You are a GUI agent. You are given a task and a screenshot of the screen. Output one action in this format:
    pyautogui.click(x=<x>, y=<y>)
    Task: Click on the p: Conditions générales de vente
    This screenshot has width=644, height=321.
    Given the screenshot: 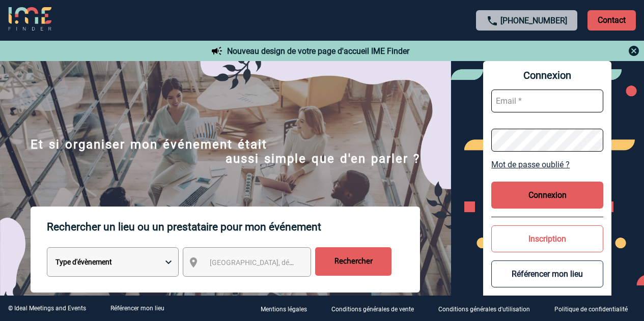 What is the action you would take?
    pyautogui.click(x=372, y=310)
    